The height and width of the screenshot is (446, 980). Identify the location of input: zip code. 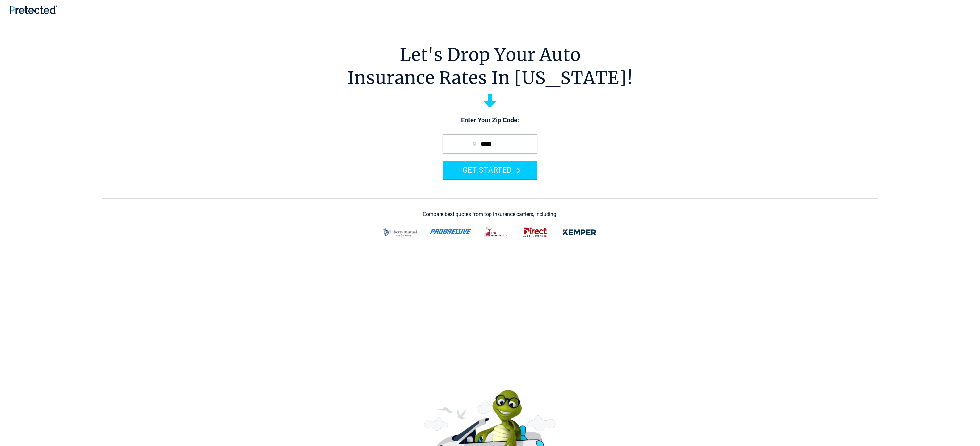
(490, 144).